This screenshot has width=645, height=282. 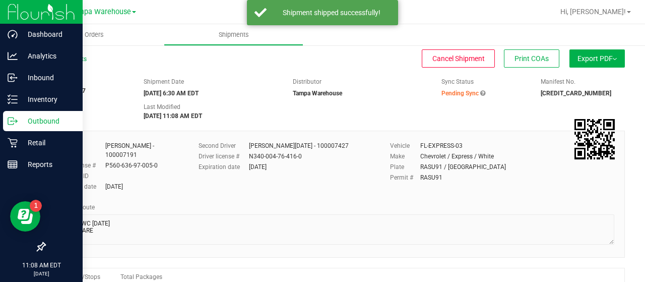 I want to click on div: Chevrolet / Express / White, so click(x=457, y=156).